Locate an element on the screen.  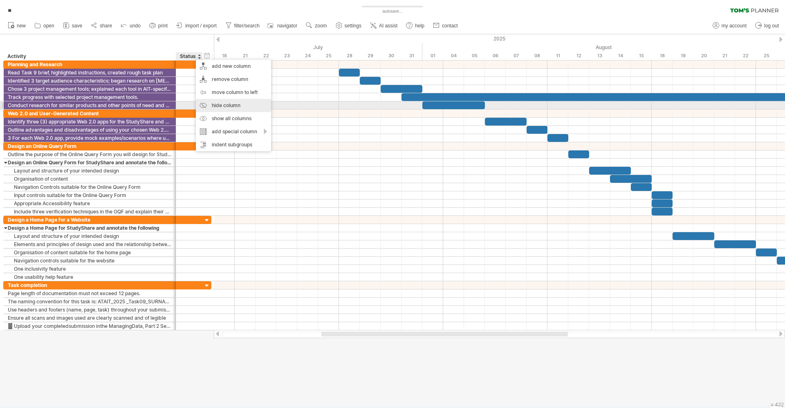
div: Read Task 9 brief, highlighted instructions, created rough task plan is located at coordinates (90, 72).